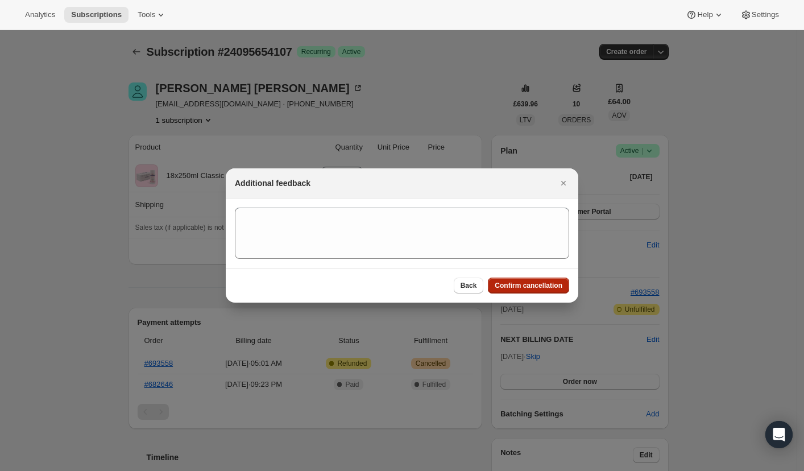  Describe the element at coordinates (563, 183) in the screenshot. I see `button: Close` at that location.